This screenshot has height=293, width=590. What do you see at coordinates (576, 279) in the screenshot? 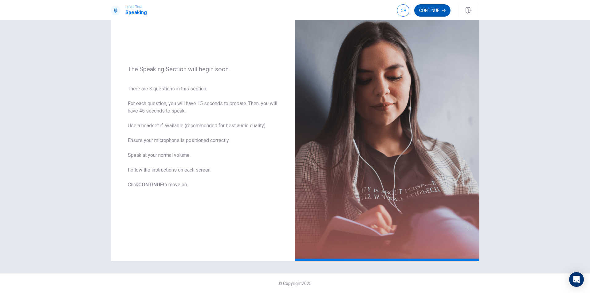
I see `div: Open Intercom Messenger` at bounding box center [576, 279].